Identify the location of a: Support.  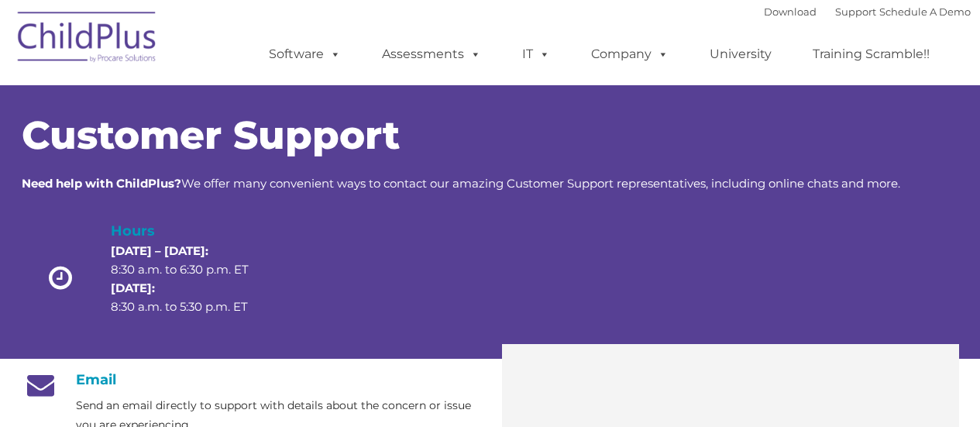
(855, 11).